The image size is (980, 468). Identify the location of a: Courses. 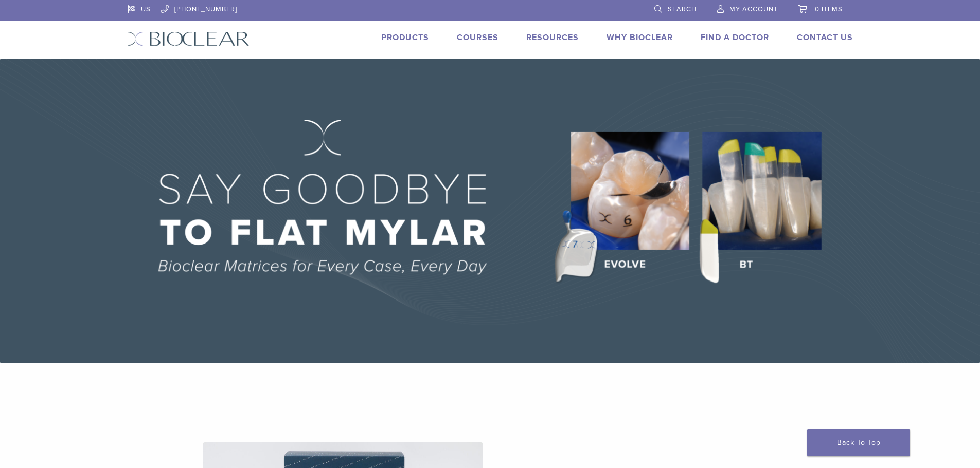
(478, 38).